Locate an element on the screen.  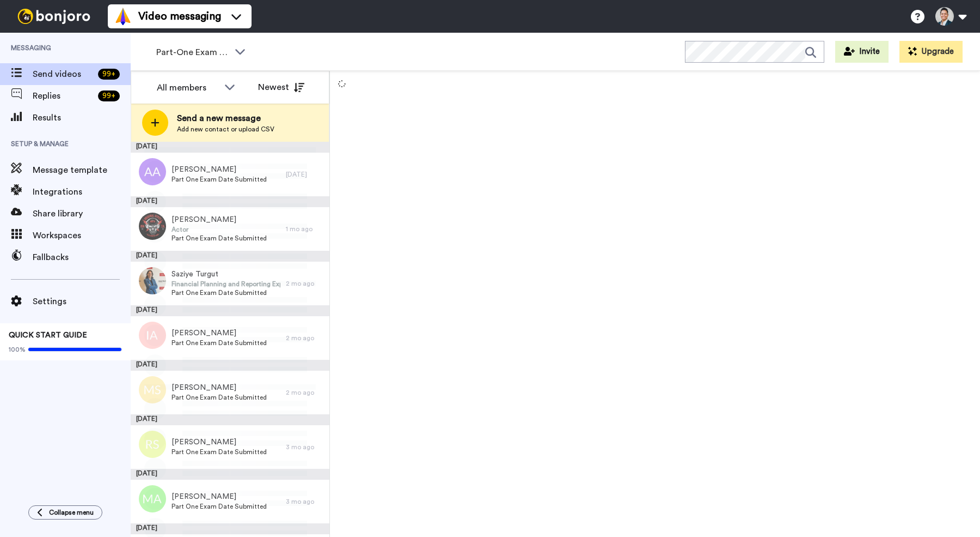
img: aa.png is located at coordinates (152, 172).